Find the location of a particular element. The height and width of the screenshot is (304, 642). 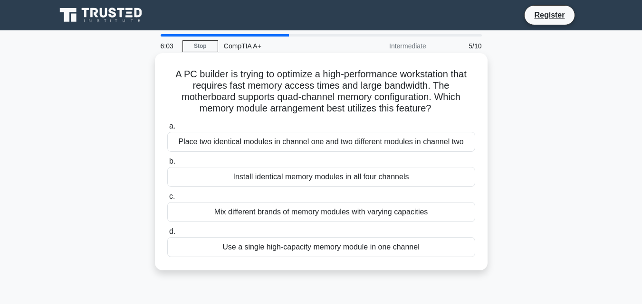

div: Use a single high-capacity memory module in one channel is located at coordinates (321, 247).